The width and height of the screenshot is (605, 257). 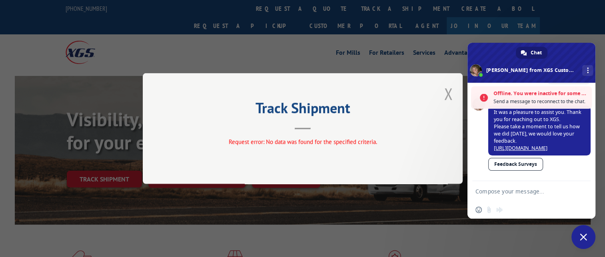 I want to click on a: Feedback Surveys, so click(x=516, y=164).